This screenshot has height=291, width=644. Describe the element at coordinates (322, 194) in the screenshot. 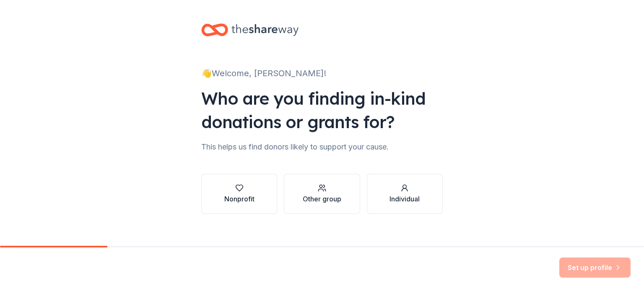

I see `button: Other group` at that location.